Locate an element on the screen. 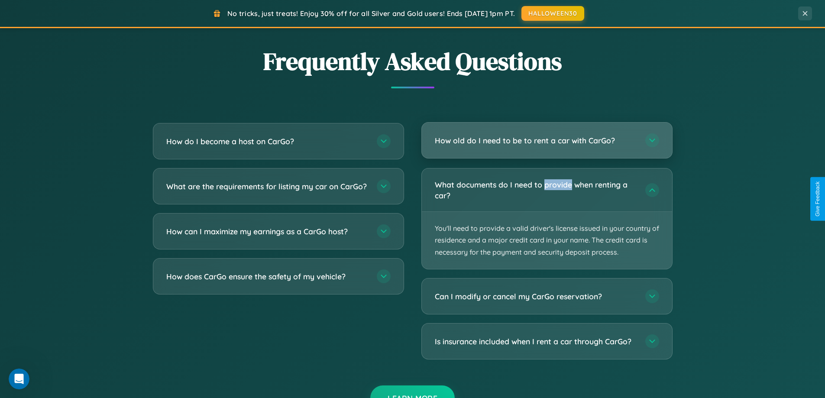 The width and height of the screenshot is (825, 398). button: HALLOWEEN30 is located at coordinates (553, 13).